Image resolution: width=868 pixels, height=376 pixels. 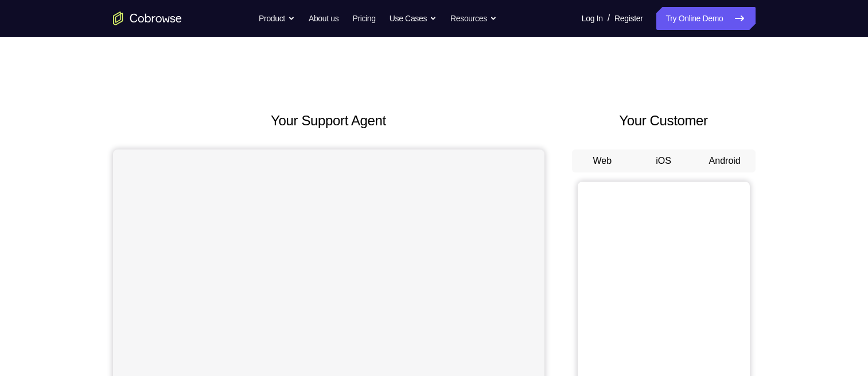 I want to click on button: Web, so click(x=603, y=161).